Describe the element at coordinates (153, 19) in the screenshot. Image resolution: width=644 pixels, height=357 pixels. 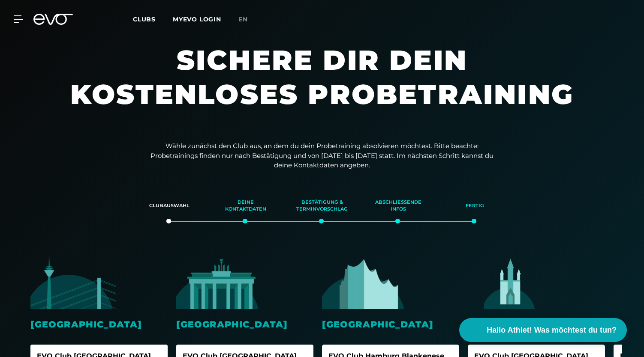
I see `a: Clubs` at that location.